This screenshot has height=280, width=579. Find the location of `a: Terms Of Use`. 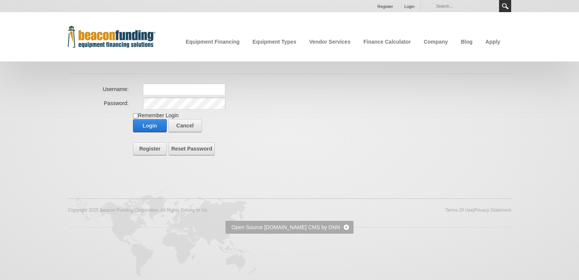

a: Terms Of Use is located at coordinates (459, 210).